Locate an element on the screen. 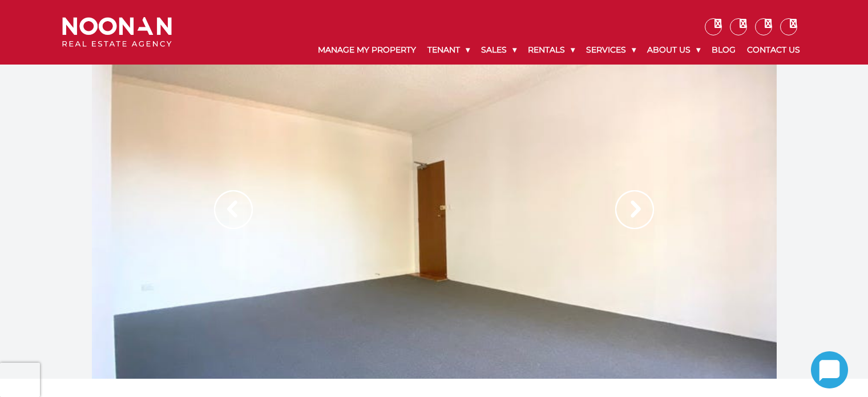 This screenshot has width=868, height=397. a: Manage My Property is located at coordinates (367, 50).